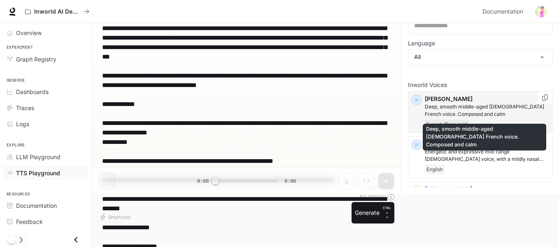  Describe the element at coordinates (36, 59) in the screenshot. I see `span: Graph Registry` at that location.